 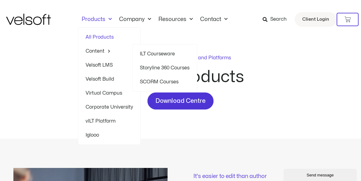 What do you see at coordinates (135, 20) in the screenshot?
I see `a: CompanyMenu Toggle` at bounding box center [135, 20].